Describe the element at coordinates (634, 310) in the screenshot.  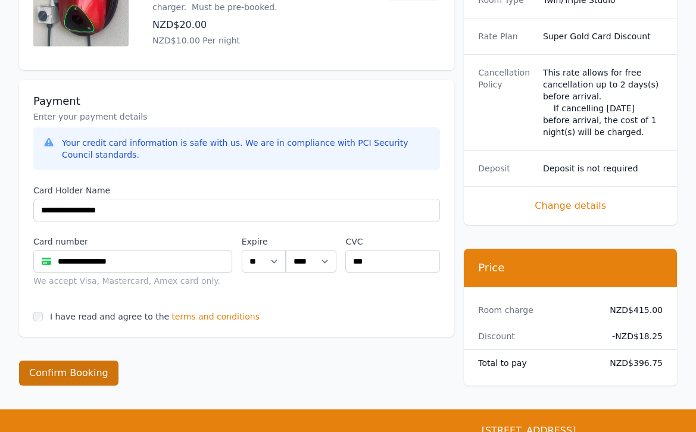
I see `dd: NZD$415.00` at that location.